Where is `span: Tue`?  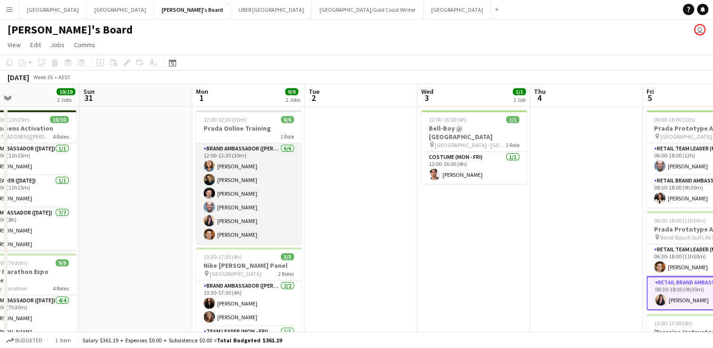
span: Tue is located at coordinates (314, 91).